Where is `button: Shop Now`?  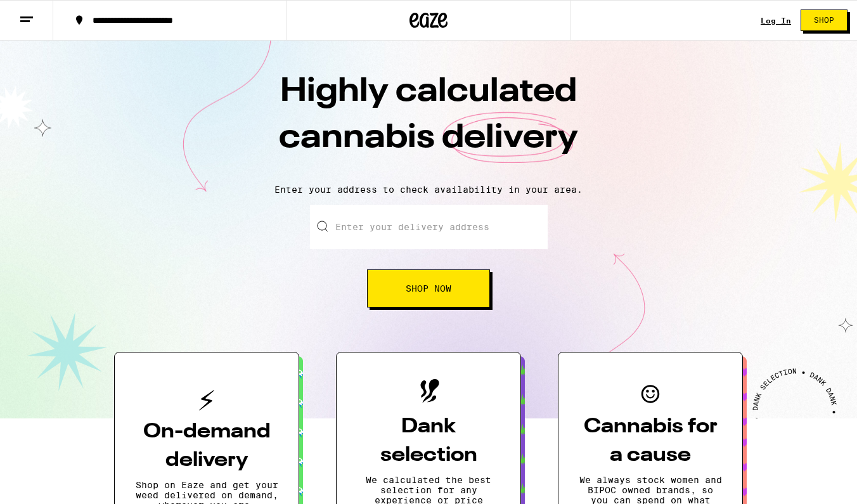
button: Shop Now is located at coordinates (428, 288).